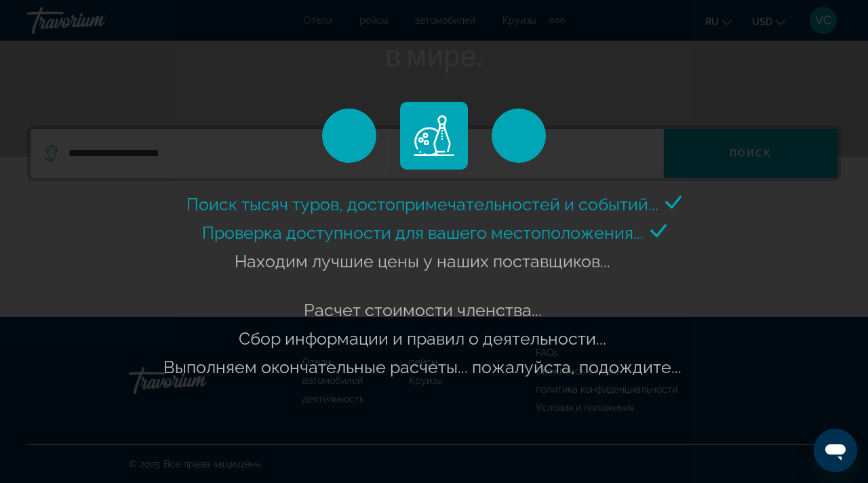 The image size is (868, 483). I want to click on span: Сбор информации и правил о деятельности..., so click(423, 338).